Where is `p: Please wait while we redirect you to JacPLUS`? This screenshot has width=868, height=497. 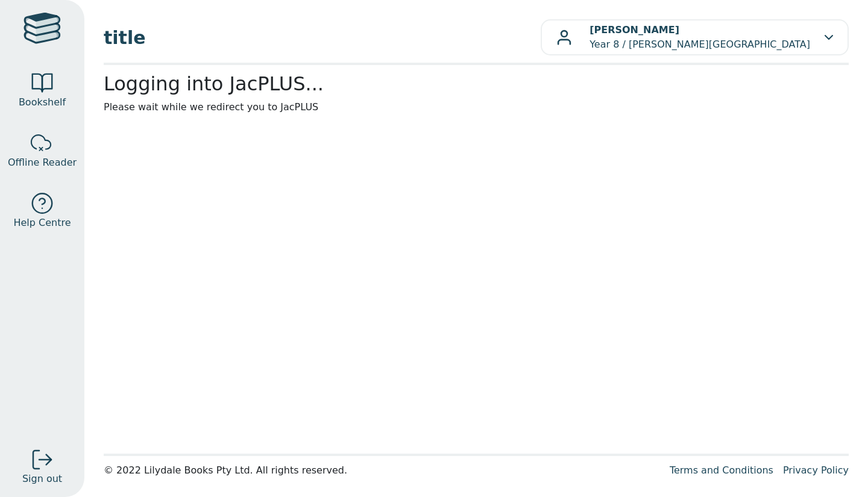
p: Please wait while we redirect you to JacPLUS is located at coordinates (476, 107).